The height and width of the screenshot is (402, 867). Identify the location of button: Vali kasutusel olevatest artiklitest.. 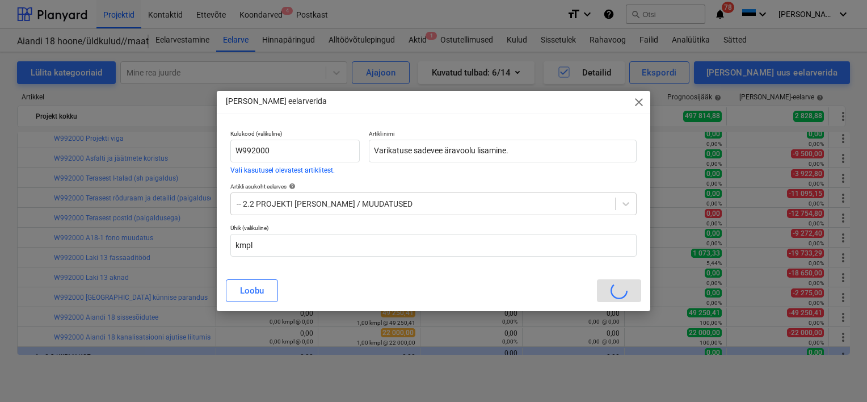
(283, 170).